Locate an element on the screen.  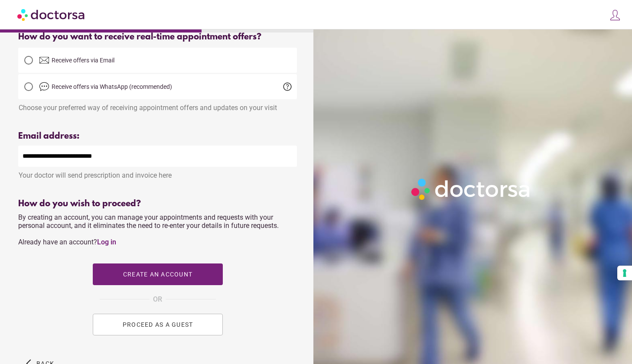
span: OR is located at coordinates (157, 299).